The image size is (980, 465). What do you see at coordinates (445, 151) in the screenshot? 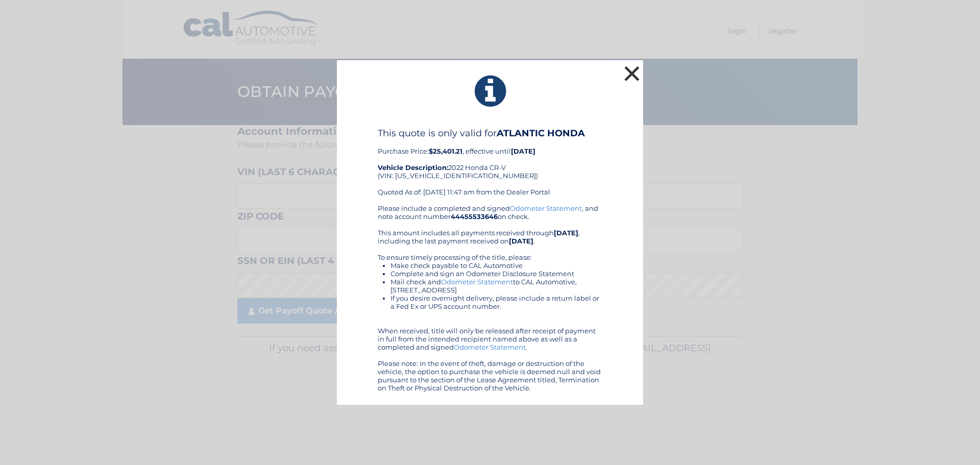
I see `b: $25,401.21` at bounding box center [445, 151].